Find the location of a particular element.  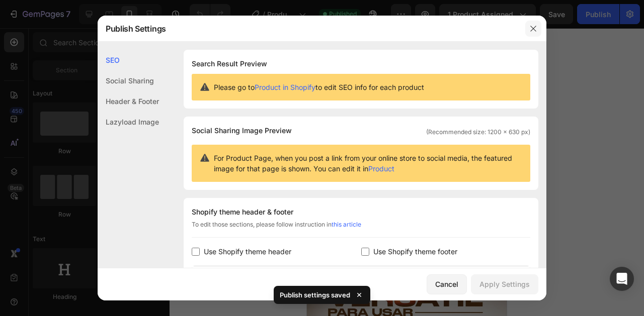

a: Product in Shopify is located at coordinates (285, 87).